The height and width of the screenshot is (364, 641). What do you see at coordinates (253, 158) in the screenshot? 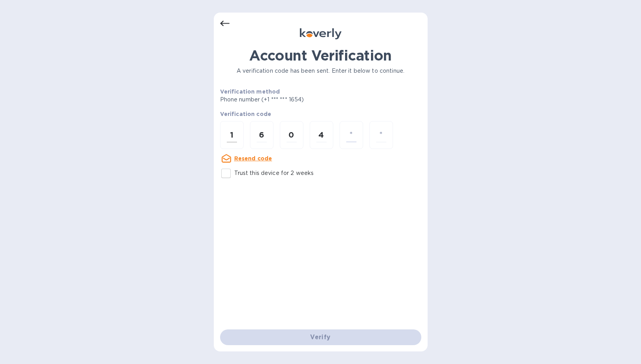
I see `u: Resend code` at bounding box center [253, 158].